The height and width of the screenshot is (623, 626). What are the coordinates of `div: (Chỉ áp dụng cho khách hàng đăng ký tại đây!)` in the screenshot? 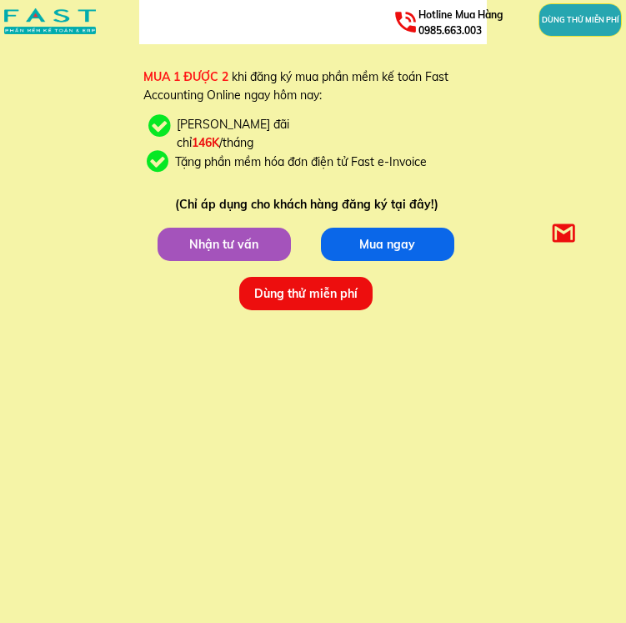 It's located at (342, 204).